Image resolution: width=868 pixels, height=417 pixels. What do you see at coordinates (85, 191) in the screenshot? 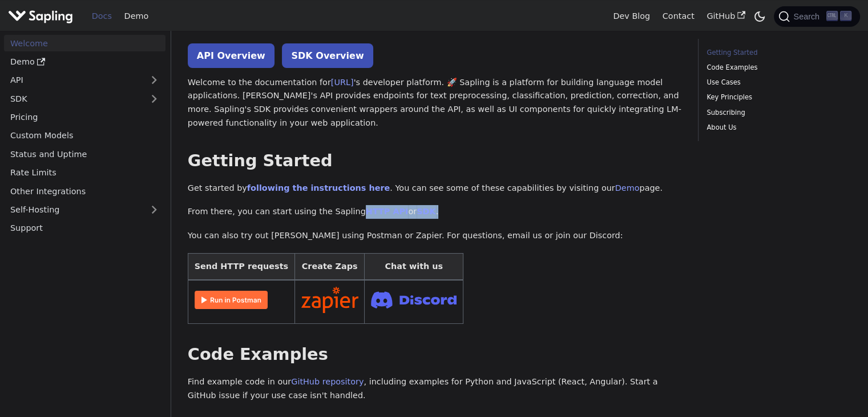
I see `a: Other Integrations` at bounding box center [85, 191].